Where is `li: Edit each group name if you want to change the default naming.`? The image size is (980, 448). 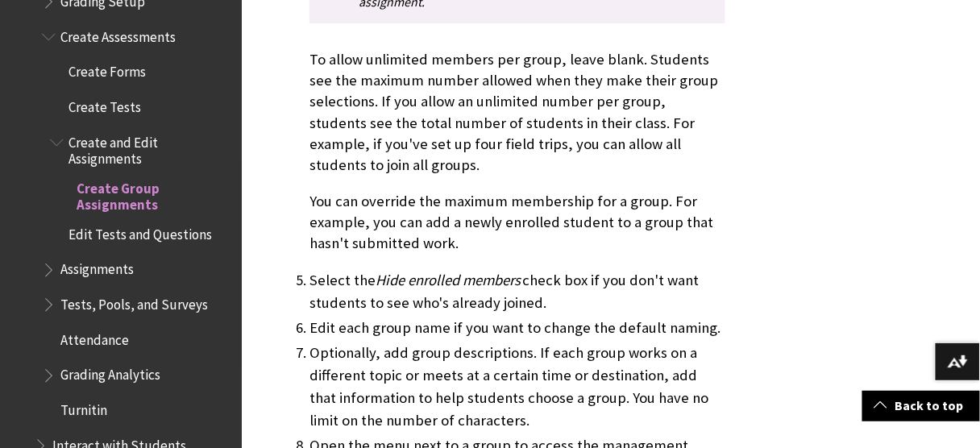
li: Edit each group name if you want to change the default naming. is located at coordinates (517, 328).